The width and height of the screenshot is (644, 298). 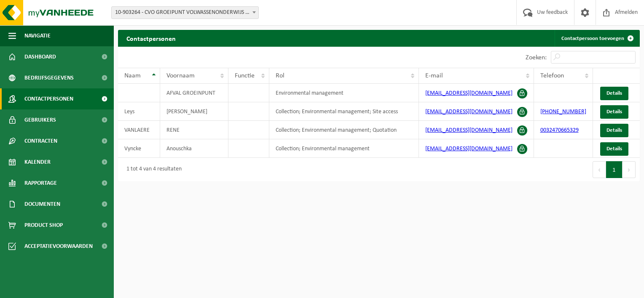 I want to click on button: Previous, so click(x=599, y=170).